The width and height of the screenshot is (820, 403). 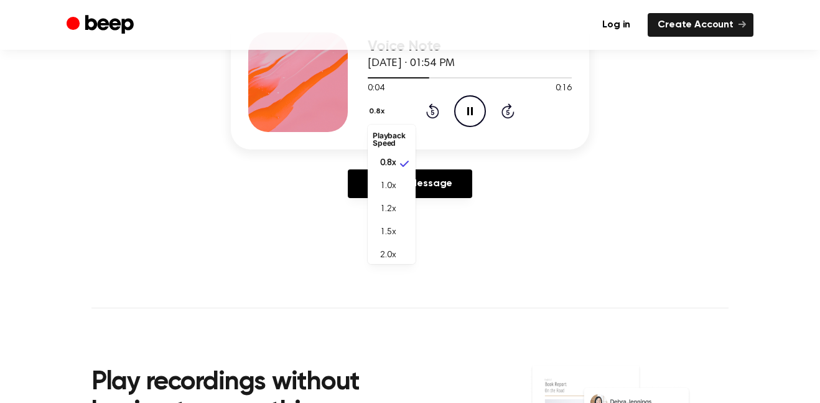 What do you see at coordinates (376, 88) in the screenshot?
I see `span: 0:04` at bounding box center [376, 88].